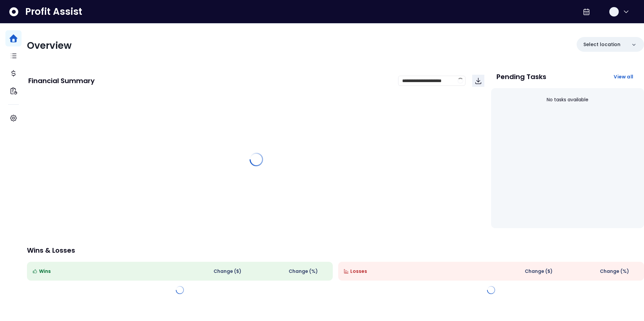  I want to click on span: Profit Assist, so click(53, 12).